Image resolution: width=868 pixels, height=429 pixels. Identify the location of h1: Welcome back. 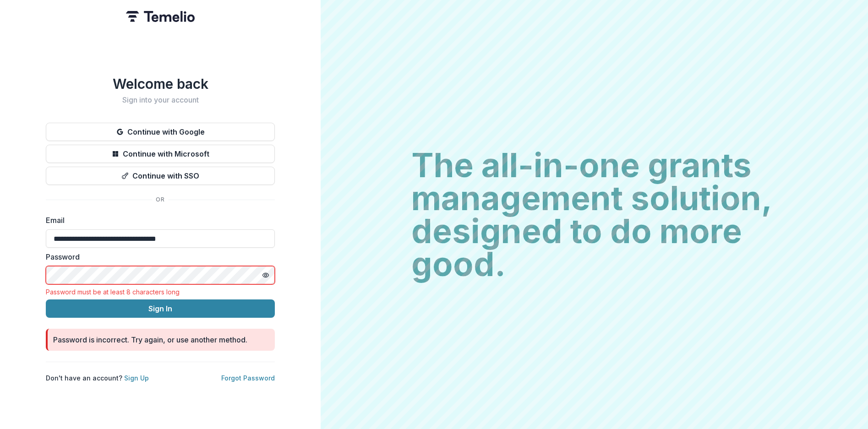
(160, 84).